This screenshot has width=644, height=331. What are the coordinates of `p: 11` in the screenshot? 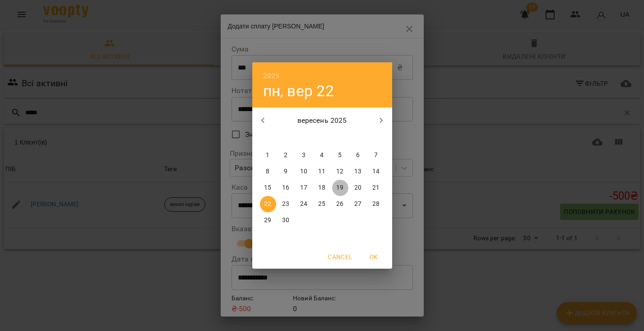 It's located at (322, 172).